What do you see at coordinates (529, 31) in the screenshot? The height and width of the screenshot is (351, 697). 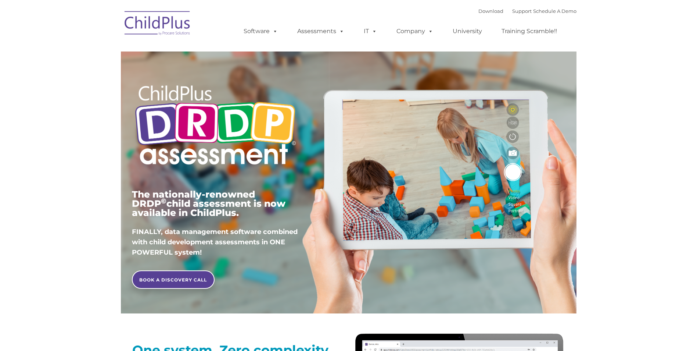 I see `a: Training Scramble!!` at bounding box center [529, 31].